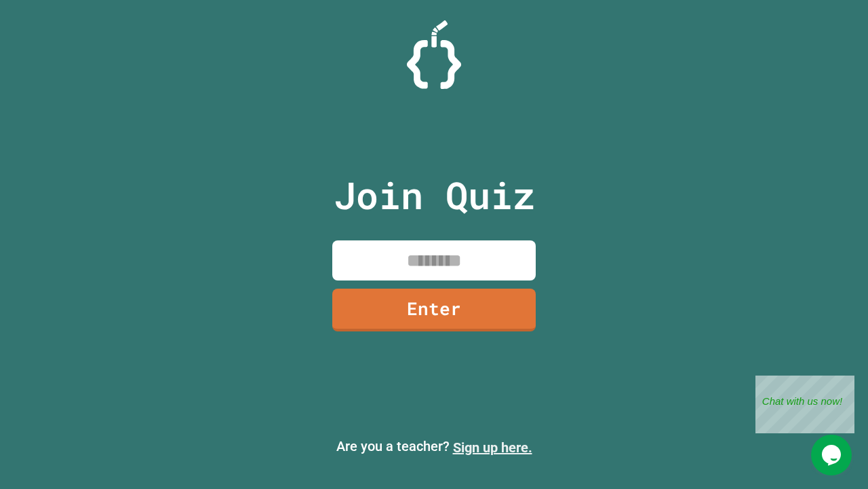 This screenshot has height=489, width=868. I want to click on a: Enter, so click(434, 310).